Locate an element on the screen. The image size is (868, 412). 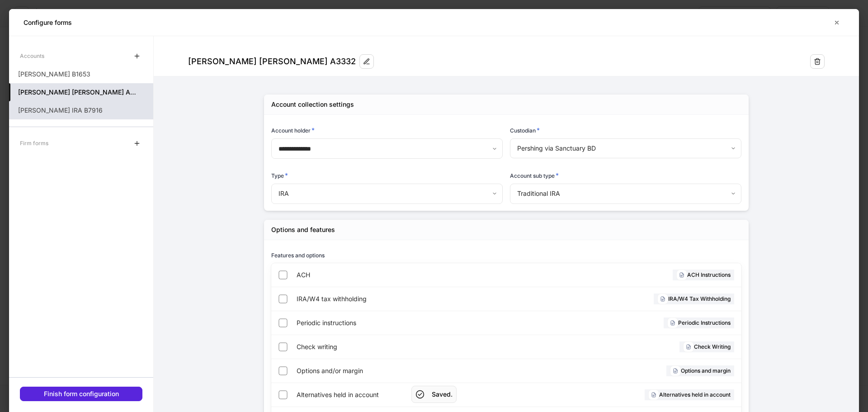
h6: Type is located at coordinates (279, 176).